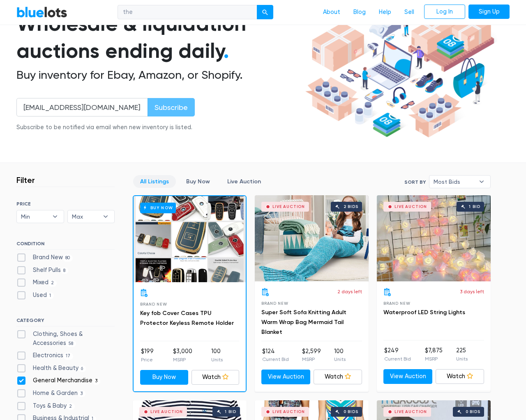  Describe the element at coordinates (59, 381) in the screenshot. I see `label: General Merchandise` at that location.